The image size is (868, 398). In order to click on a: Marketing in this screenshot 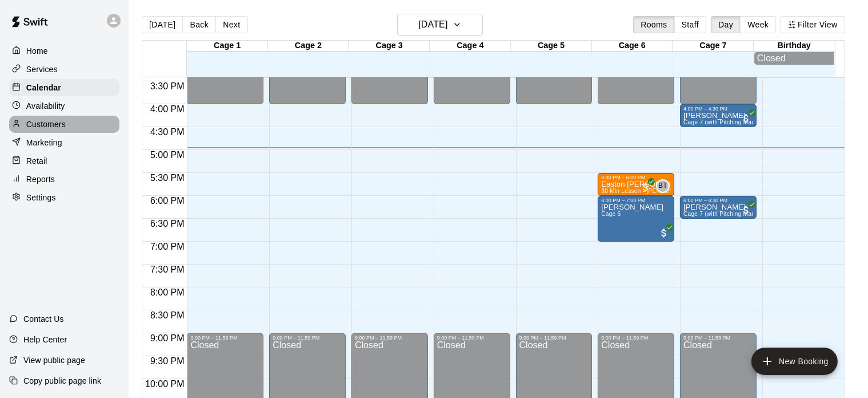, I will do `click(64, 142)`.